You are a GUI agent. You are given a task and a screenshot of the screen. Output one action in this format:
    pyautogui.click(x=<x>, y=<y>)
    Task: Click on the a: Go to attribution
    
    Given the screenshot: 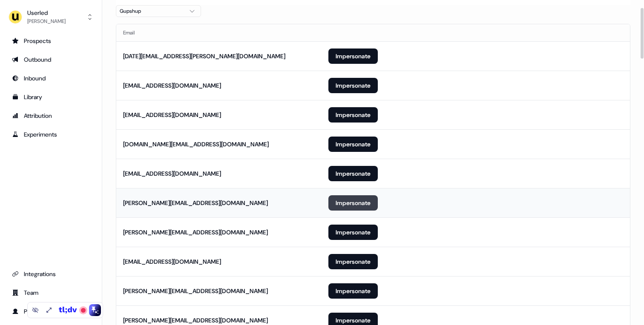 What is the action you would take?
    pyautogui.click(x=51, y=115)
    